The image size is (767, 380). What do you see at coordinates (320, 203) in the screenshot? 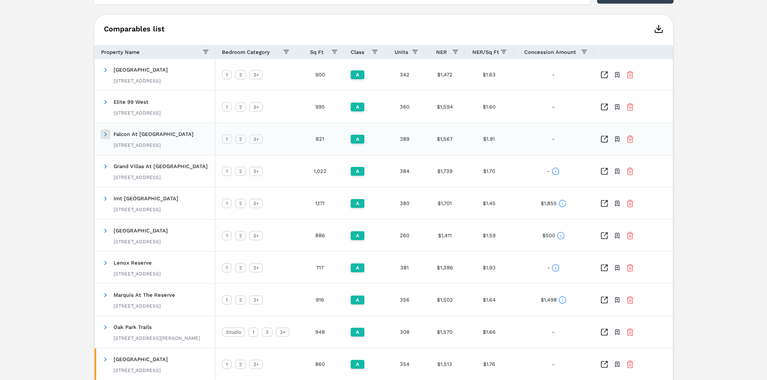
I see `div: 1,171` at bounding box center [320, 203].